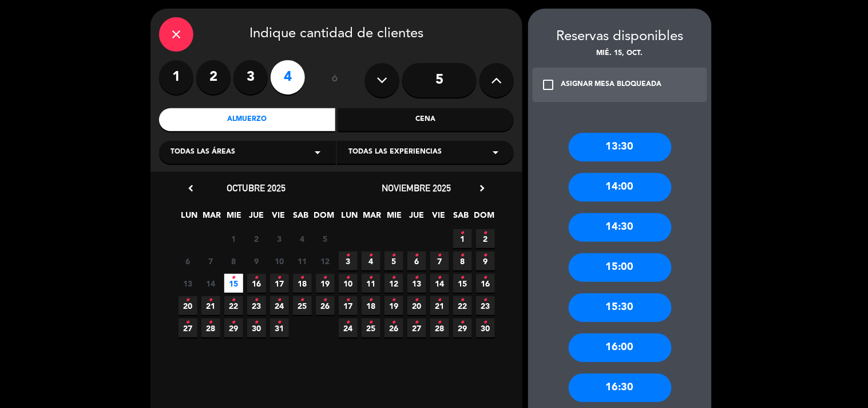 Image resolution: width=868 pixels, height=408 pixels. Describe the element at coordinates (620, 188) in the screenshot. I see `div: 14:00` at that location.